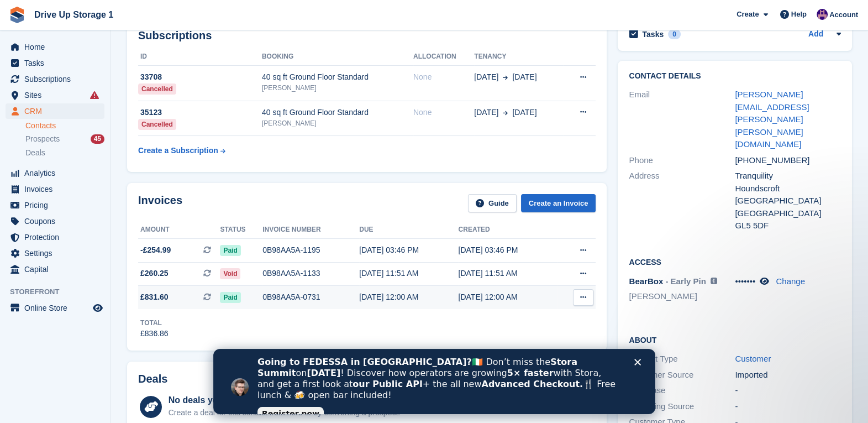 This screenshot has width=868, height=423. What do you see at coordinates (788, 225) in the screenshot?
I see `div: GL5 5DF` at bounding box center [788, 225].